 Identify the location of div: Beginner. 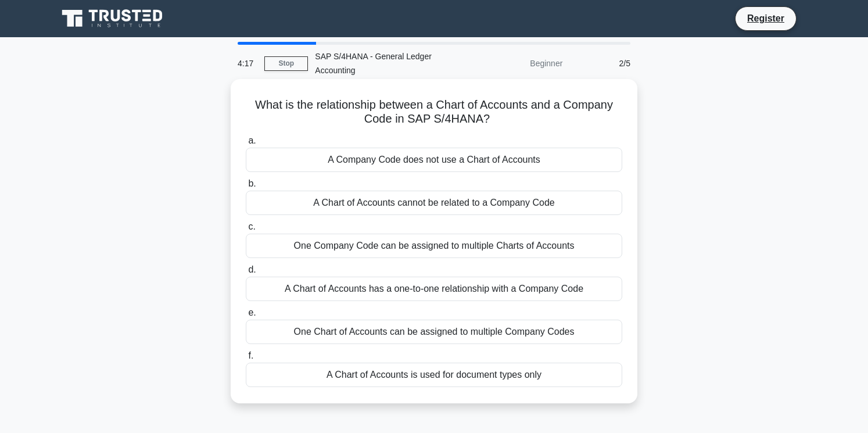
(518, 63).